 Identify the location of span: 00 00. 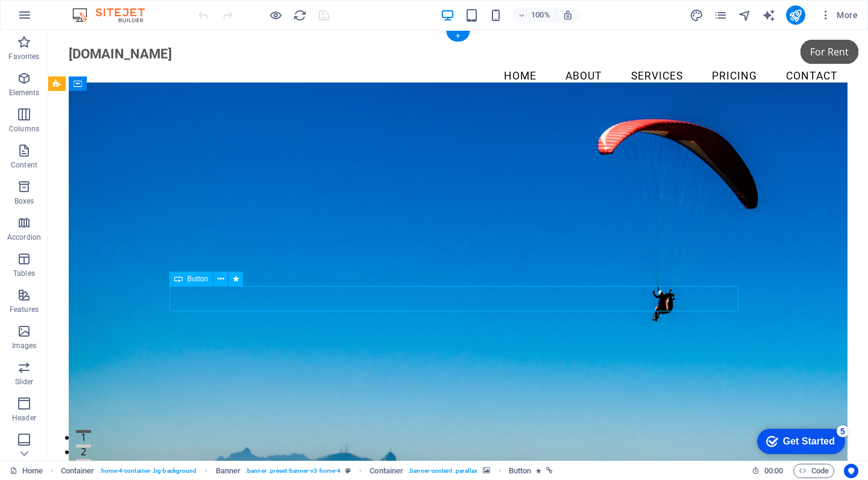
(774, 471).